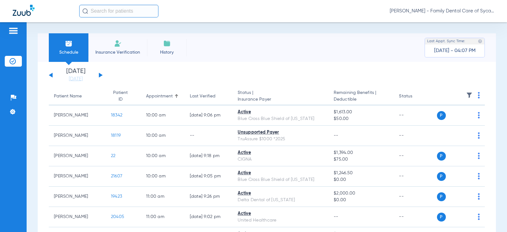  I want to click on span: Schedule, so click(68, 52).